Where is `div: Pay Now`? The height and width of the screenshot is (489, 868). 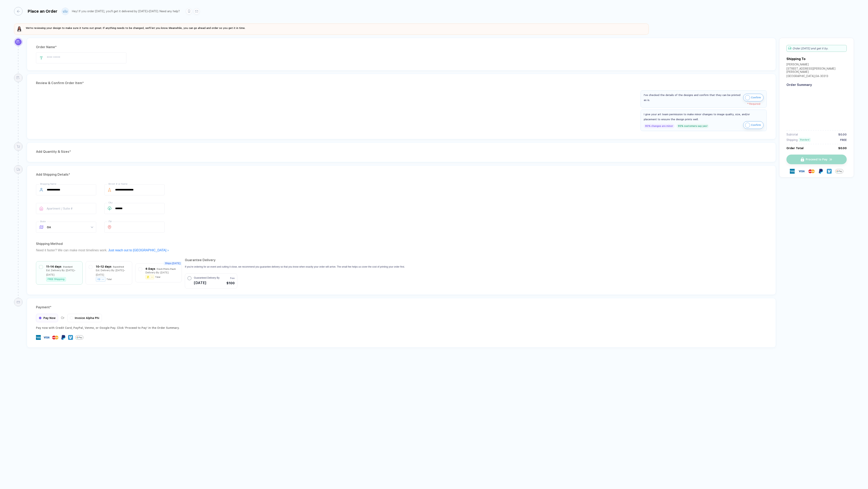
div: Pay Now is located at coordinates (47, 318).